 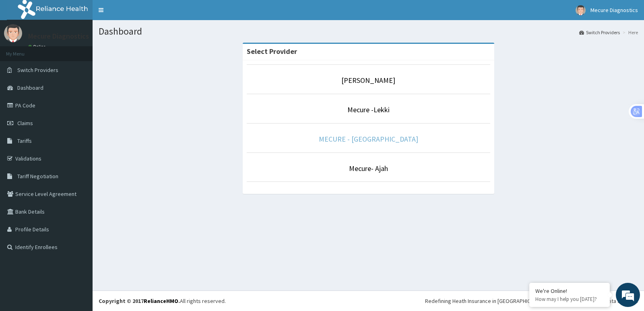 I want to click on span: Tariffs, so click(x=24, y=141).